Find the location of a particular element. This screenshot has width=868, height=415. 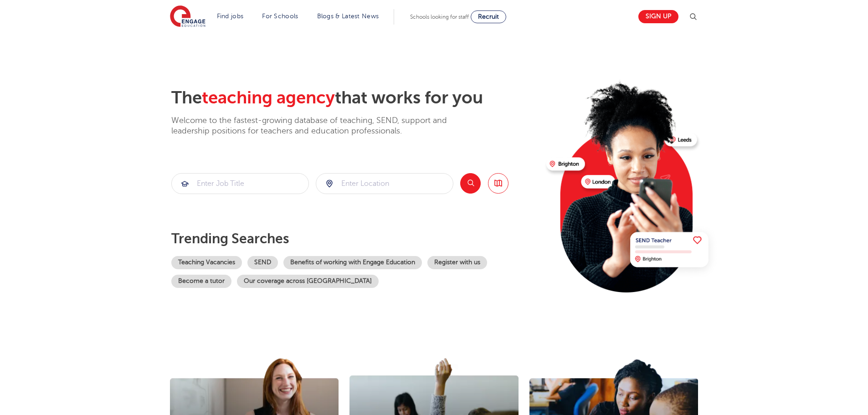

a: Teaching Vacancies is located at coordinates (206, 262).